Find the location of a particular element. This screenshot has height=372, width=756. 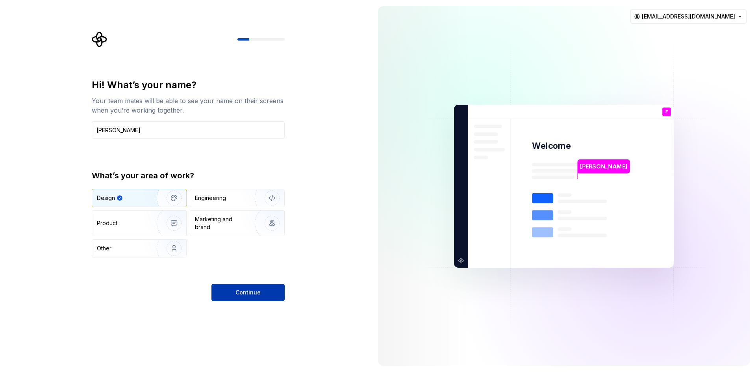

svg: Supernova Logo is located at coordinates (100, 39).